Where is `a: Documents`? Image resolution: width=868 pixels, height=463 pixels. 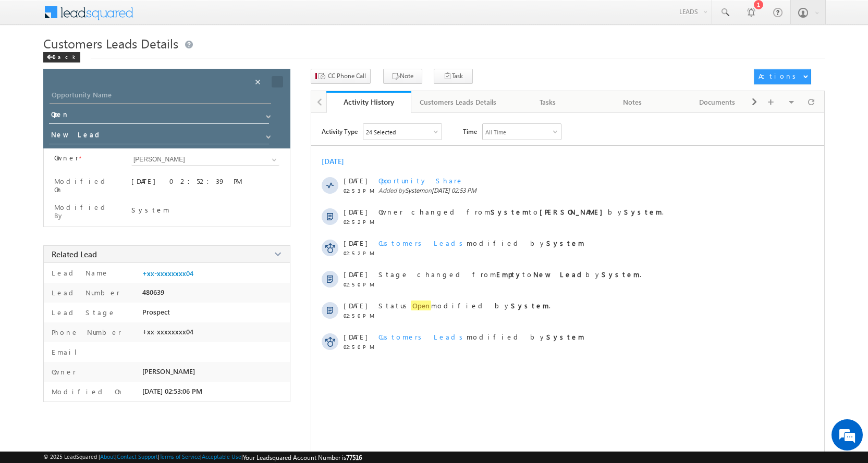
a: Documents is located at coordinates (717, 102).